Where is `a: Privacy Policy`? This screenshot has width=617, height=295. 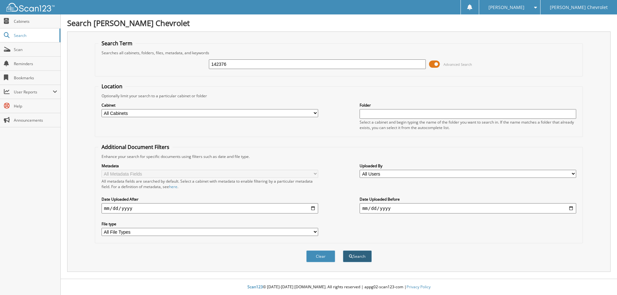 a: Privacy Policy is located at coordinates (418, 287).